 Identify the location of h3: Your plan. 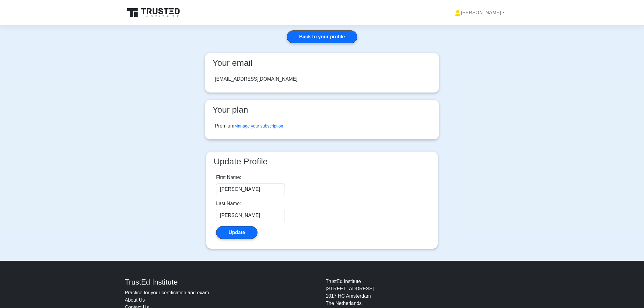
(322, 110).